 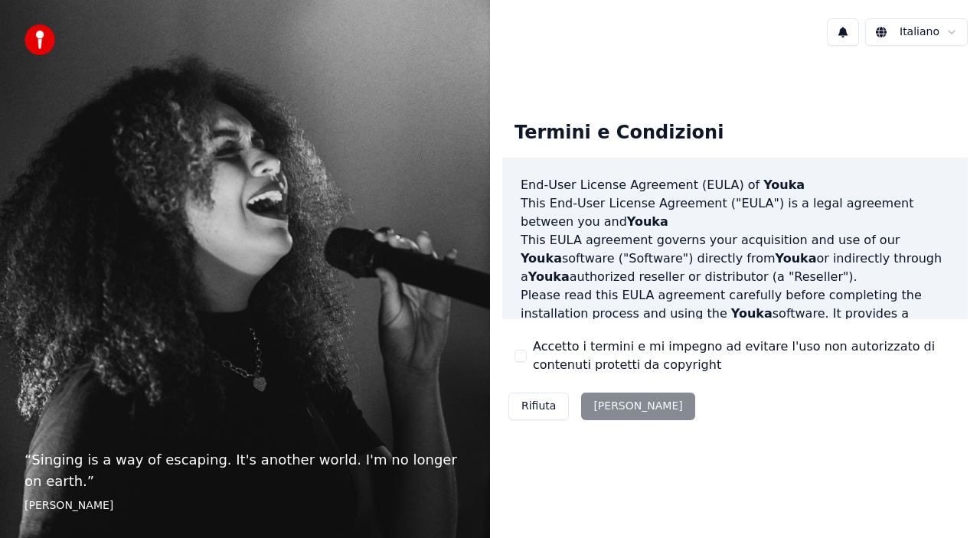 I want to click on p: This EULA agreement governs your acquisition and use of our software ("Software") directly from o..., so click(x=735, y=259).